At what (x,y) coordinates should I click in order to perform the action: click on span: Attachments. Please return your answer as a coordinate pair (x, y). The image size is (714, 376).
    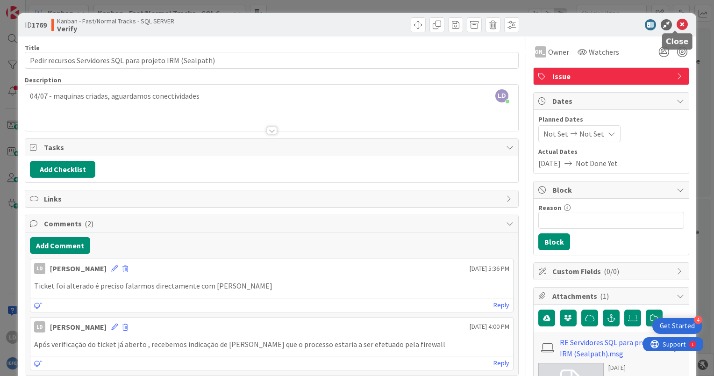
    Looking at the image, I should click on (613, 296).